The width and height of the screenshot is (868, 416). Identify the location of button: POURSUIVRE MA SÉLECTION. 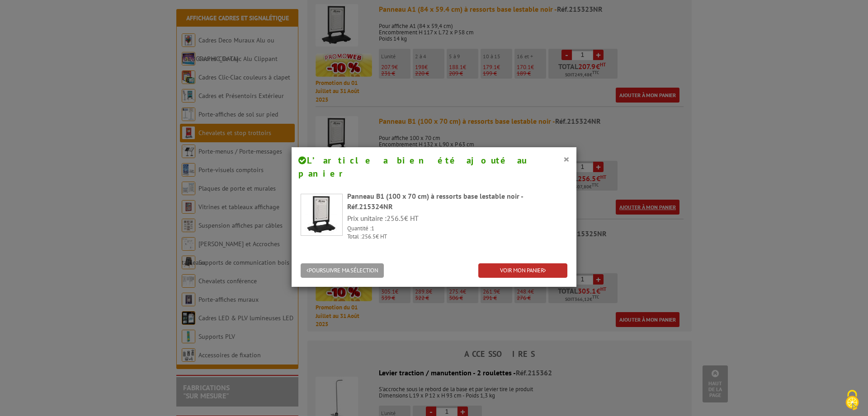
(343, 271).